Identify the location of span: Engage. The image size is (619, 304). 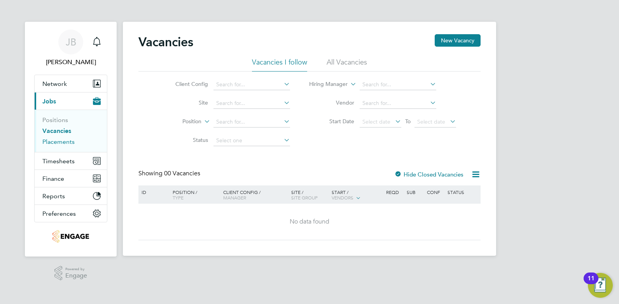
(76, 276).